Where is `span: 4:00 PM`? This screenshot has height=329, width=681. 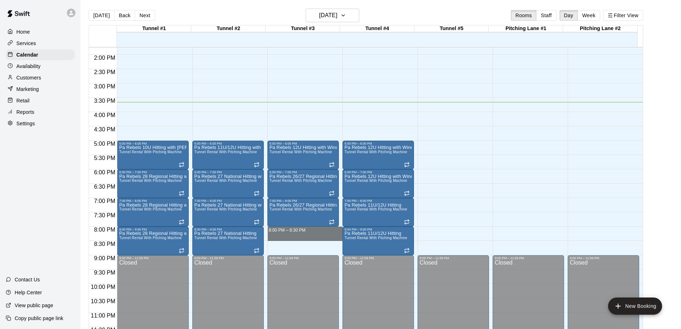 span: 4:00 PM is located at coordinates (105, 115).